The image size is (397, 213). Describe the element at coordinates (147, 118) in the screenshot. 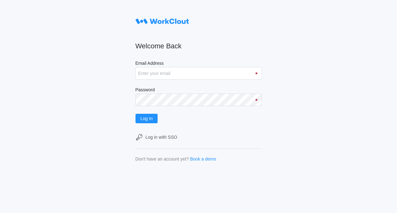

I see `span: Log In` at that location.